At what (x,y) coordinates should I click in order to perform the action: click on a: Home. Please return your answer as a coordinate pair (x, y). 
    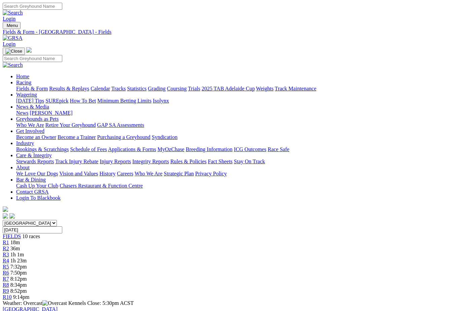
    Looking at the image, I should click on (23, 76).